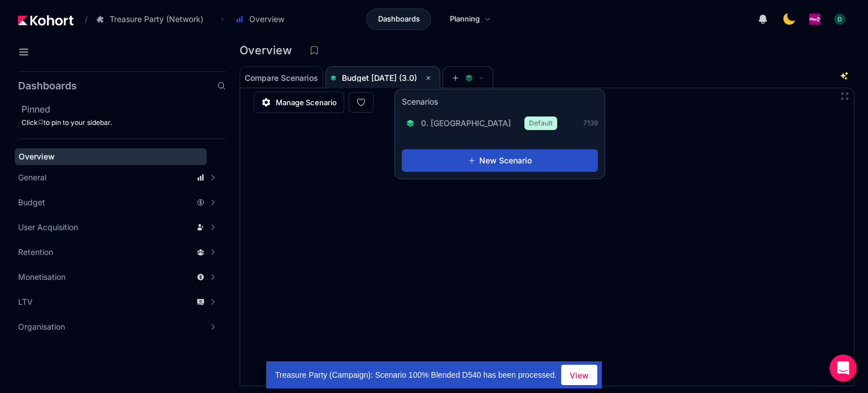 The height and width of the screenshot is (393, 868). I want to click on img: Kohort logo, so click(46, 20).